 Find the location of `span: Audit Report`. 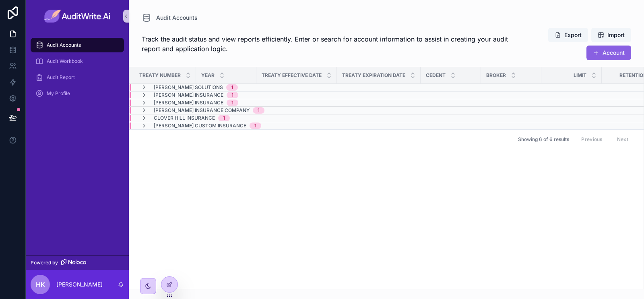

span: Audit Report is located at coordinates (60, 77).